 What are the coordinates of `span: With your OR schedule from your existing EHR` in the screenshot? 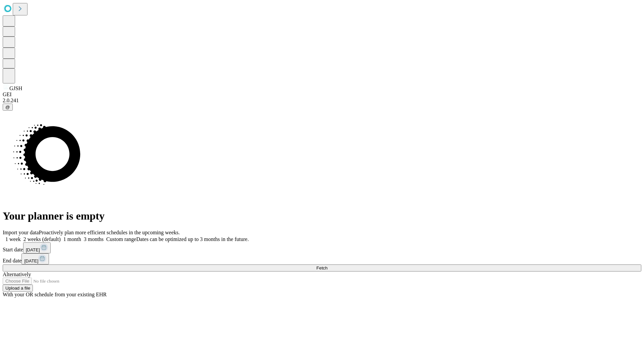 It's located at (54, 295).